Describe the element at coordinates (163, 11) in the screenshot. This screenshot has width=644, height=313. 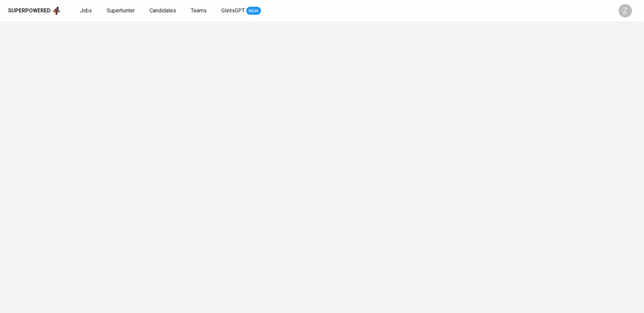
I see `a: Candidates` at that location.